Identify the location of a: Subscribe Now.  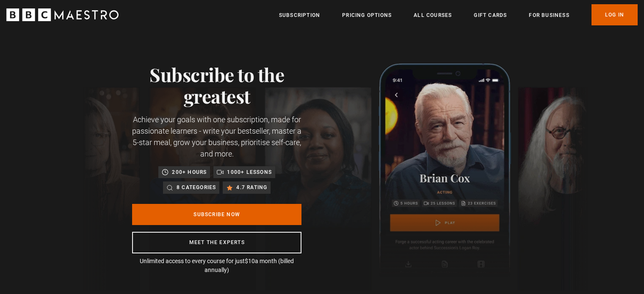
(217, 215).